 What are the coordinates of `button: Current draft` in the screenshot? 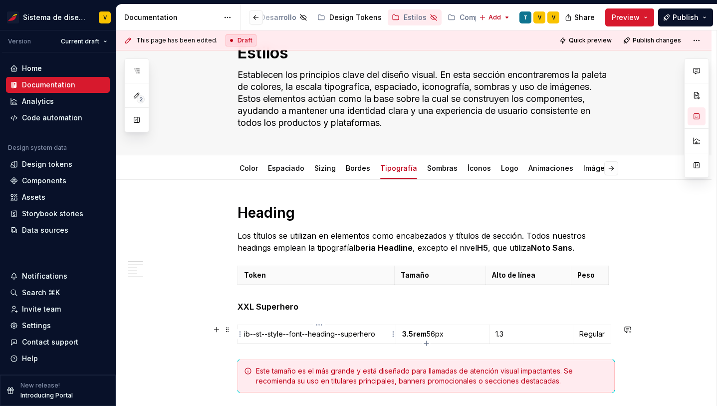 It's located at (84, 41).